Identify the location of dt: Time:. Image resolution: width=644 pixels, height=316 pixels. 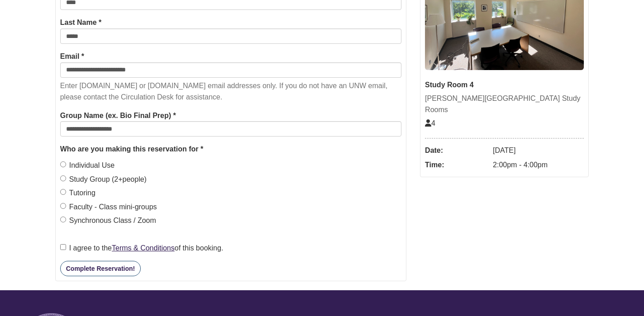
(457, 165).